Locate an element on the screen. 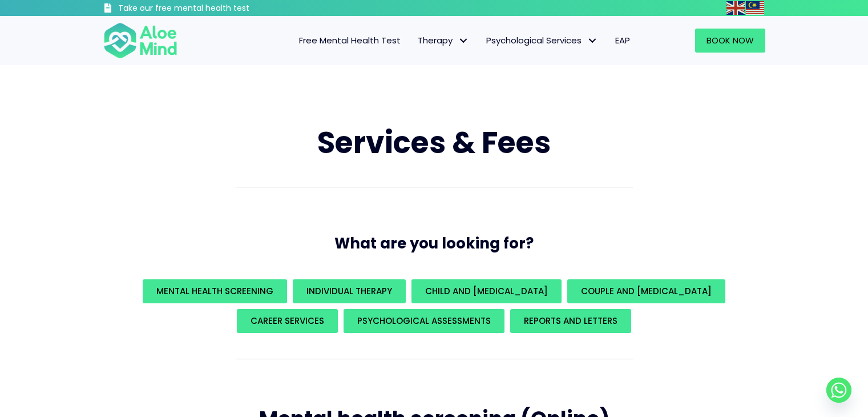  span: What are you looking for? is located at coordinates (434, 243).